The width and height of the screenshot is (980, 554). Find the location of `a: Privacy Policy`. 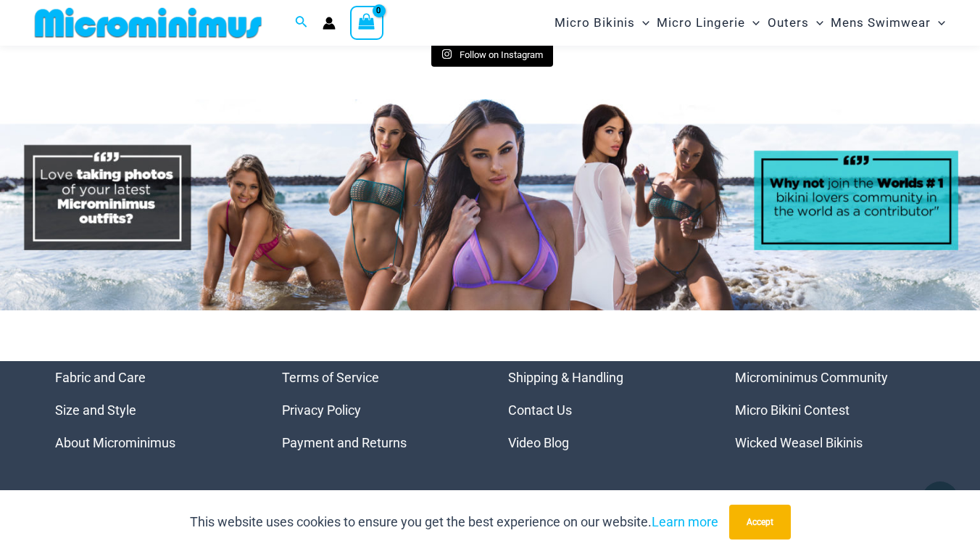

a: Privacy Policy is located at coordinates (321, 410).